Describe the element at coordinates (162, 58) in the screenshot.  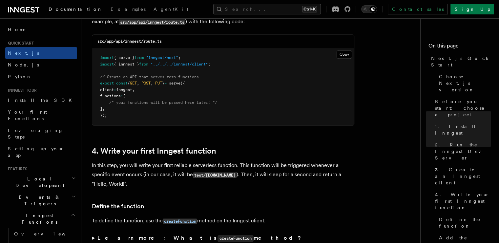
I see `span: "inngest/next"` at that location.